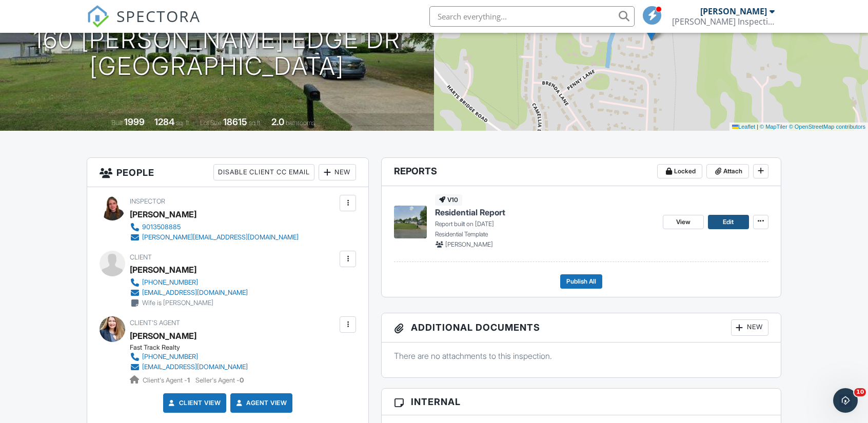 The width and height of the screenshot is (868, 423). What do you see at coordinates (773, 127) in the screenshot?
I see `a: © MapTiler` at bounding box center [773, 127].